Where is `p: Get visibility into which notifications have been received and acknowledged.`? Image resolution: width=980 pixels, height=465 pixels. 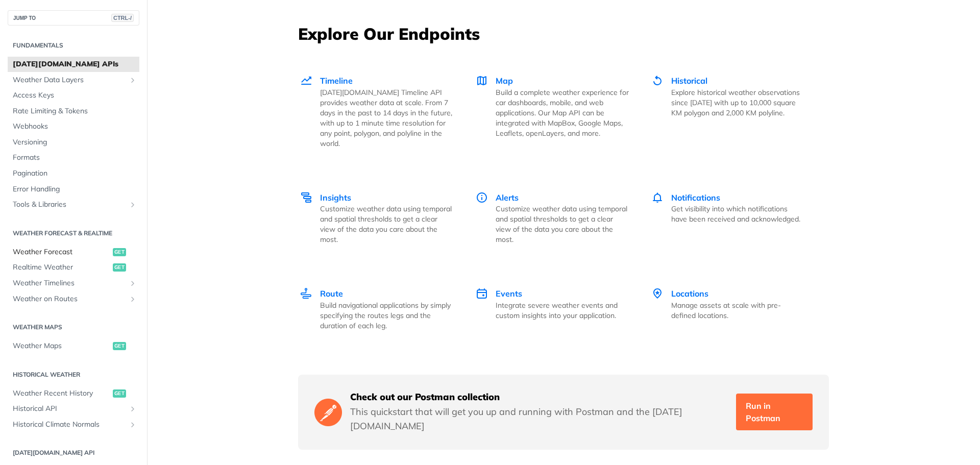 p: Get visibility into which notifications have been received and acknowledged. is located at coordinates (738, 214).